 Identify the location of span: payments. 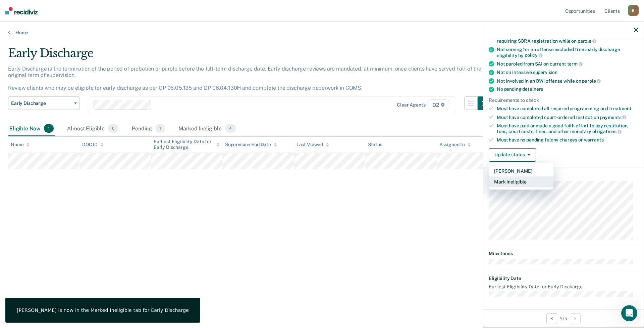
(613, 117).